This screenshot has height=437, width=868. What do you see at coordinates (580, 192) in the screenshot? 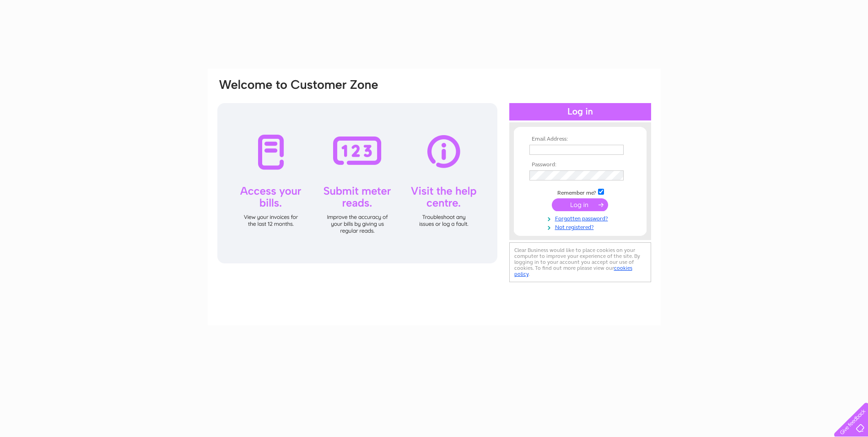
I see `td: Remember me?` at bounding box center [580, 192].